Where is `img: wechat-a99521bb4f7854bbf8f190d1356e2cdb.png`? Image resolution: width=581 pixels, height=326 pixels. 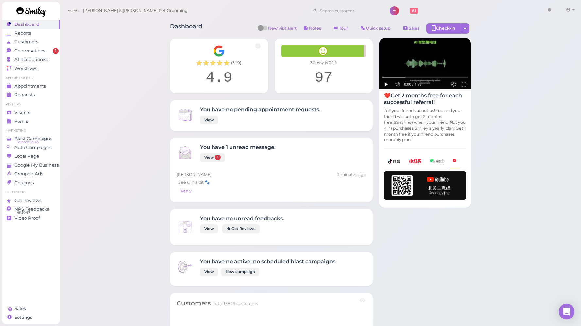
img: wechat-a99521bb4f7854bbf8f190d1356e2cdb.png is located at coordinates (437, 161).